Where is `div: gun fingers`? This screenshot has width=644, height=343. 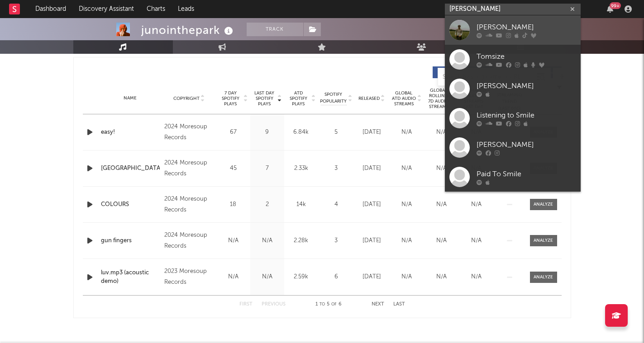
div: gun fingers is located at coordinates (130, 241).